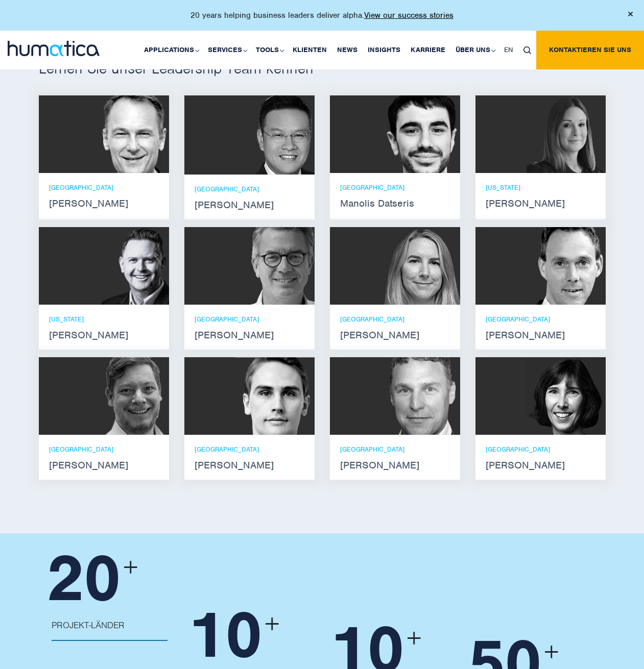 Image resolution: width=644 pixels, height=669 pixels. What do you see at coordinates (421, 134) in the screenshot?
I see `img: Manolis Datseris` at bounding box center [421, 134].